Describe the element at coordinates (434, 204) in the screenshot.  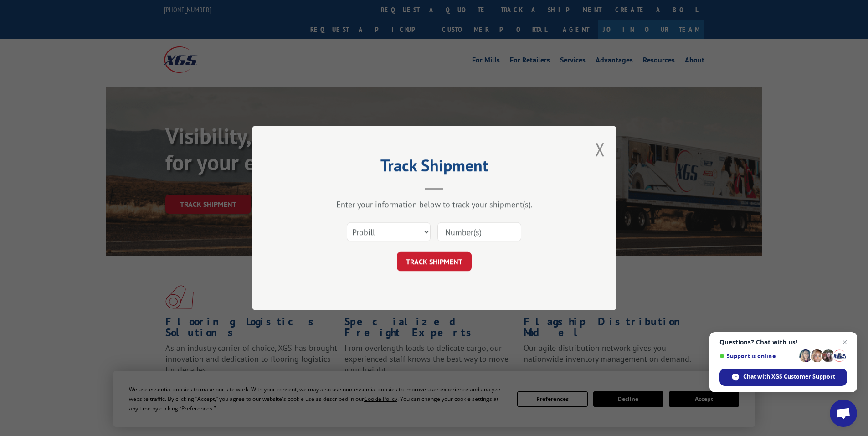
I see `div: Enter your information below to track your shipment(s).` at that location.